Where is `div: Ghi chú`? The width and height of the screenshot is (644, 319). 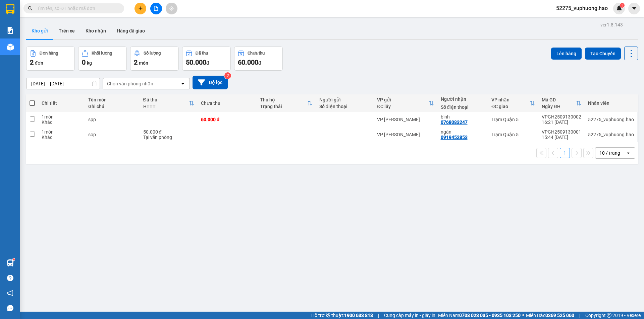 div: Ghi chú is located at coordinates (112, 106).